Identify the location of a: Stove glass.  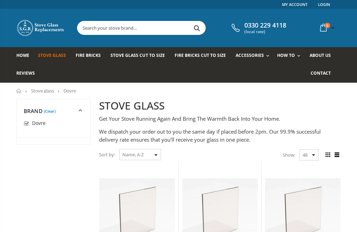
(43, 91).